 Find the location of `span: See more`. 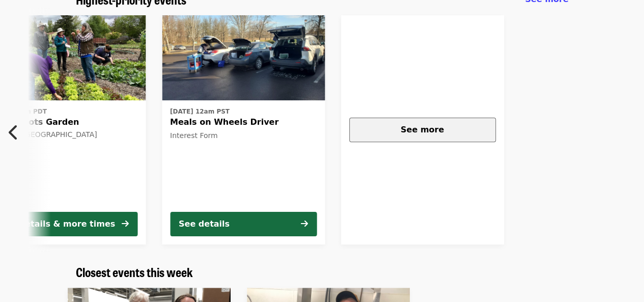

span: See more is located at coordinates (422, 129).